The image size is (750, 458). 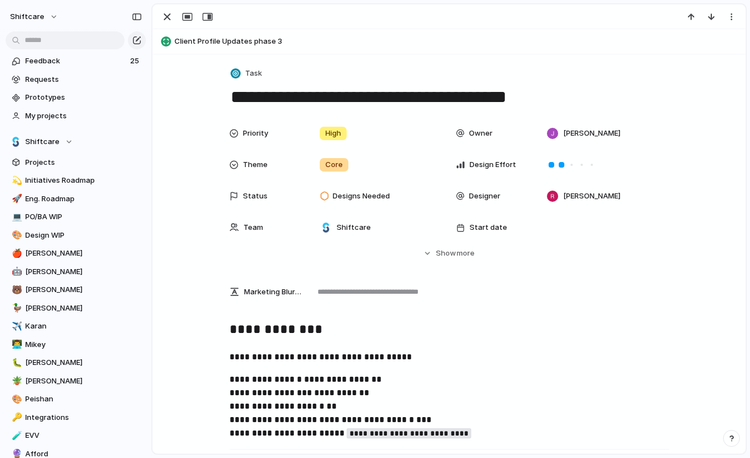 What do you see at coordinates (255, 196) in the screenshot?
I see `span: Status` at bounding box center [255, 196].